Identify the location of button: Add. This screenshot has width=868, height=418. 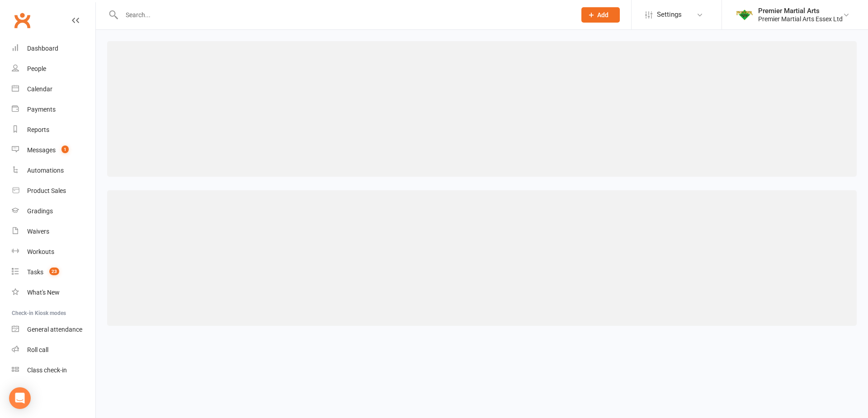
(600, 15).